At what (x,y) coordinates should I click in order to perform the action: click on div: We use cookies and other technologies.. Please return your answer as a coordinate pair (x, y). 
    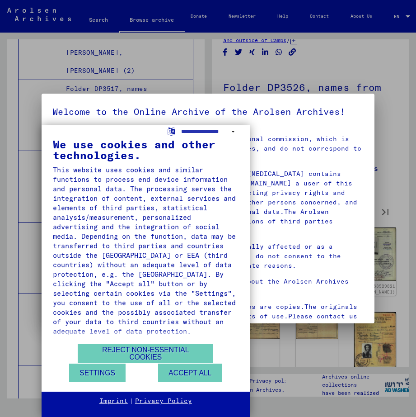
    Looking at the image, I should click on (146, 150).